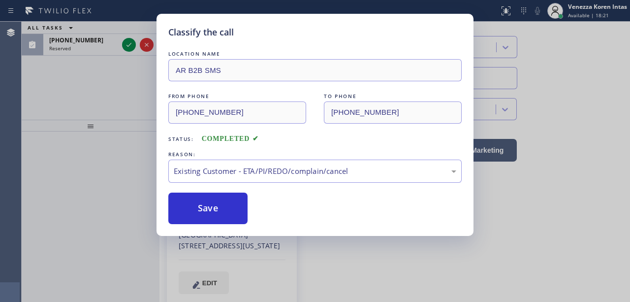  What do you see at coordinates (231, 138) in the screenshot?
I see `span: COMPLETED` at bounding box center [231, 138].